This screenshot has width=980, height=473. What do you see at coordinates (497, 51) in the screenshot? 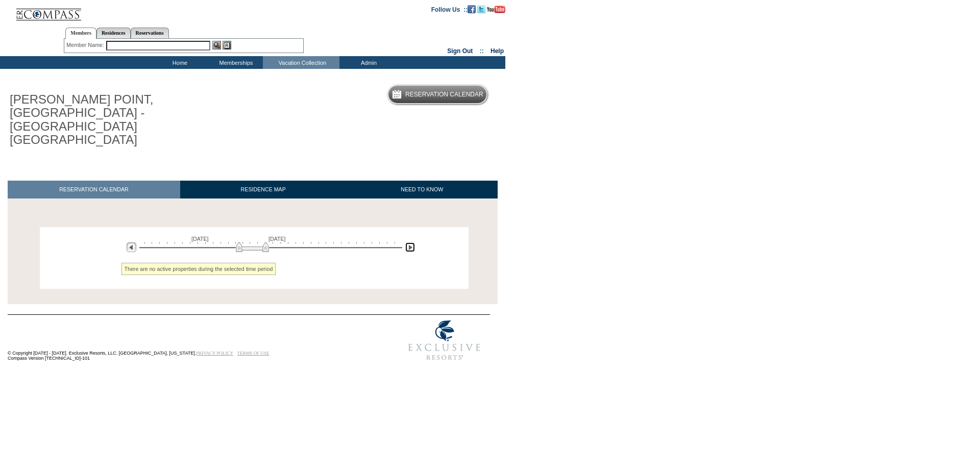
I see `a: Help` at bounding box center [497, 51].